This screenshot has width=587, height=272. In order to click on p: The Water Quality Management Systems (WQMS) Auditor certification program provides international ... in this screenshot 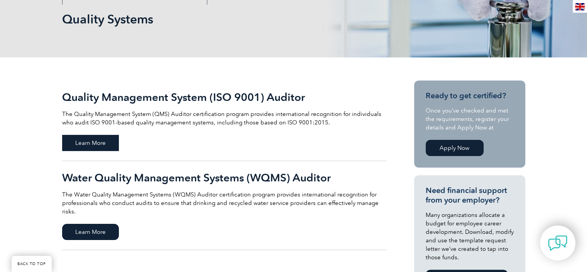, I will do `click(224, 203)`.